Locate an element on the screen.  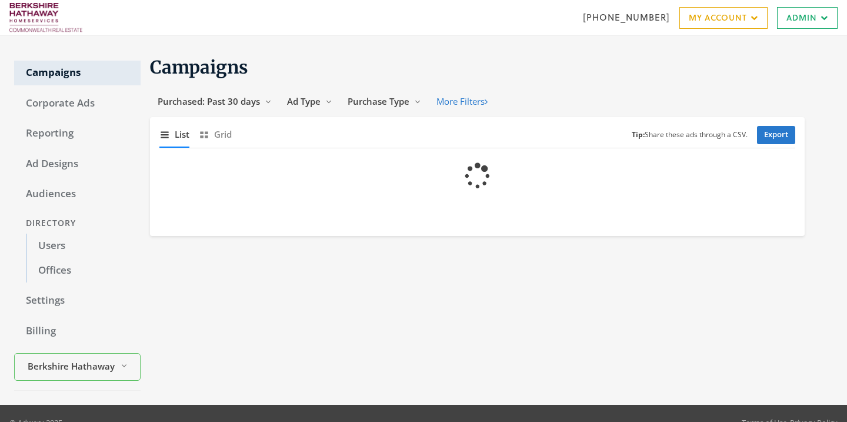
a: My Account is located at coordinates (723, 18).